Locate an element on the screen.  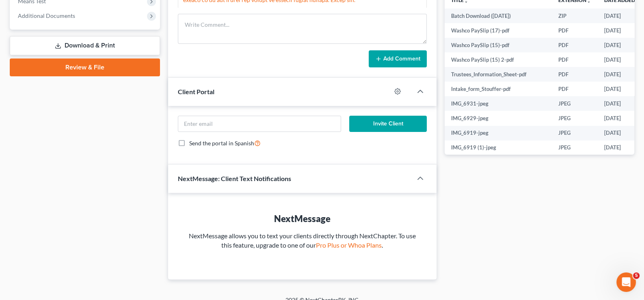
button: Add Comment is located at coordinates (397, 59).